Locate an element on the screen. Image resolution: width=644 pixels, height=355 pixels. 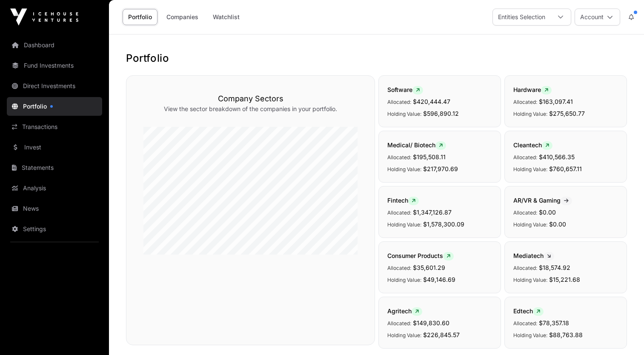
a: Fund Investments is located at coordinates (55, 66).